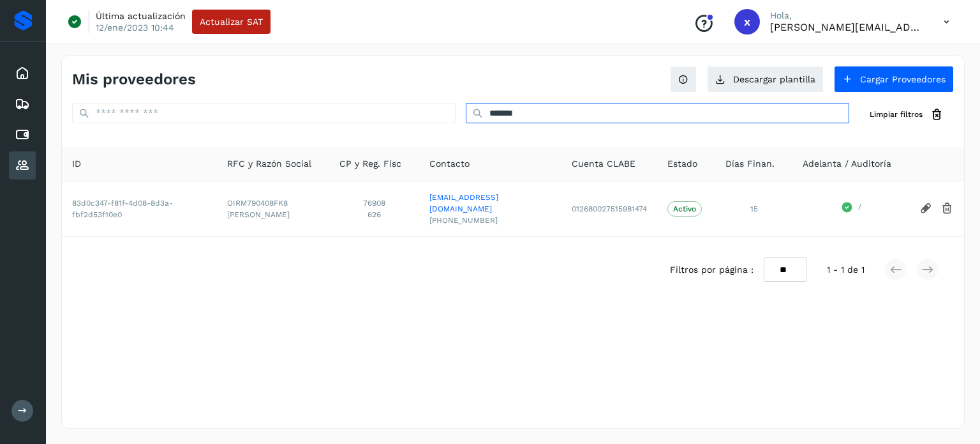 The image size is (980, 444). I want to click on div: Proveedores, so click(23, 166).